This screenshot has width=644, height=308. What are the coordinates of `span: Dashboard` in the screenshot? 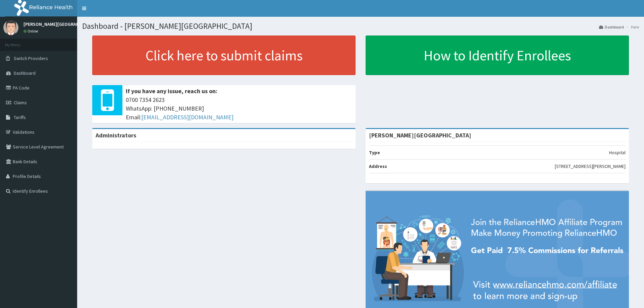 It's located at (25, 73).